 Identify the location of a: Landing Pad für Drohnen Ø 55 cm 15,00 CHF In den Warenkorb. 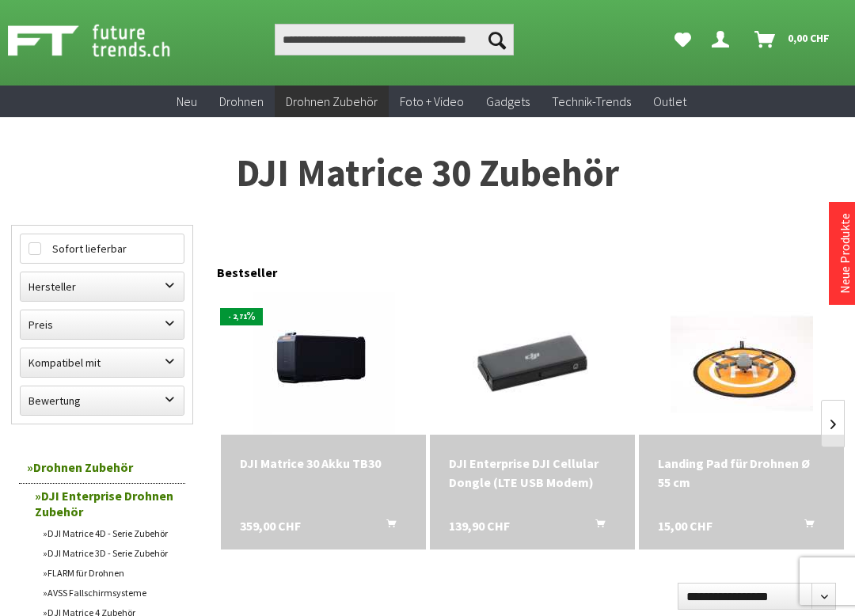
(741, 473).